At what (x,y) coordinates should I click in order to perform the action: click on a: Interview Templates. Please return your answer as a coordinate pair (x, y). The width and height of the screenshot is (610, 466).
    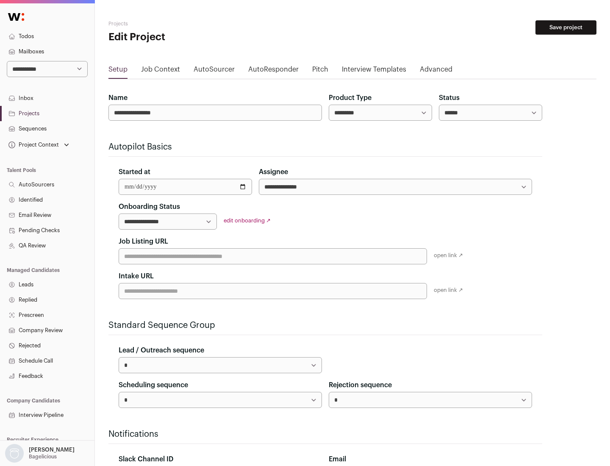
    Looking at the image, I should click on (374, 71).